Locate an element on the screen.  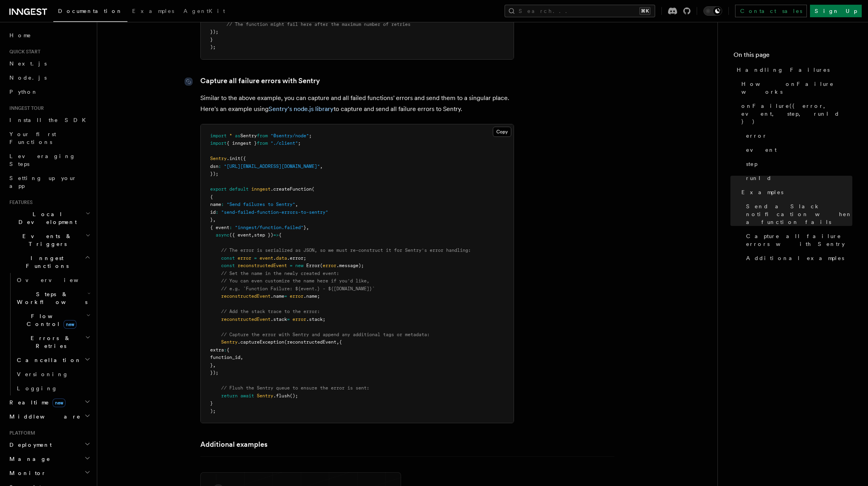
span: step is located at coordinates (751, 164).